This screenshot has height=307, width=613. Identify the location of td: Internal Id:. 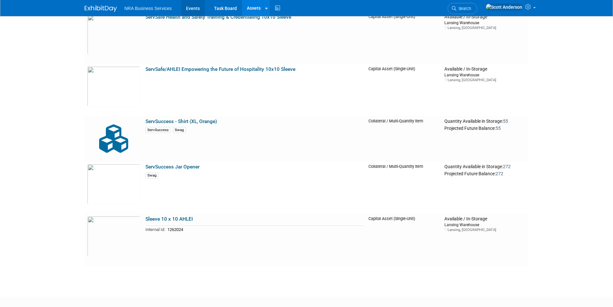
(155, 229).